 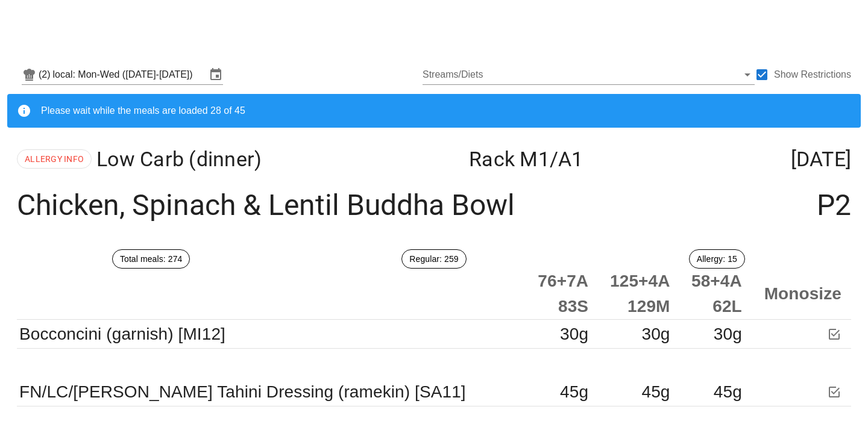 I want to click on span: ALLERGY INFO, so click(x=54, y=159).